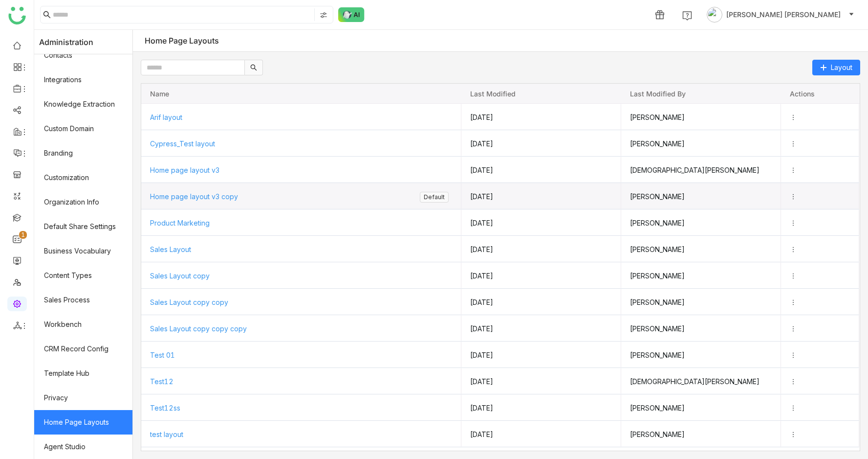  What do you see at coordinates (83, 129) in the screenshot?
I see `a: Custom Domain` at bounding box center [83, 129].